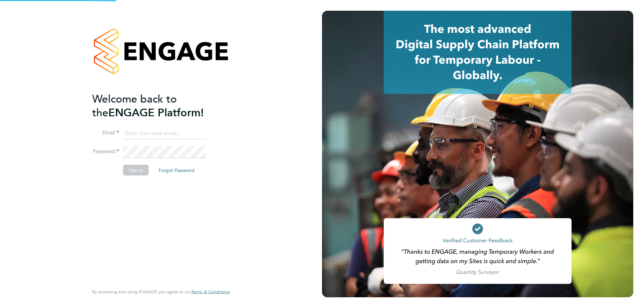 This screenshot has height=308, width=644. What do you see at coordinates (136, 170) in the screenshot?
I see `button: Sign In` at bounding box center [136, 170].